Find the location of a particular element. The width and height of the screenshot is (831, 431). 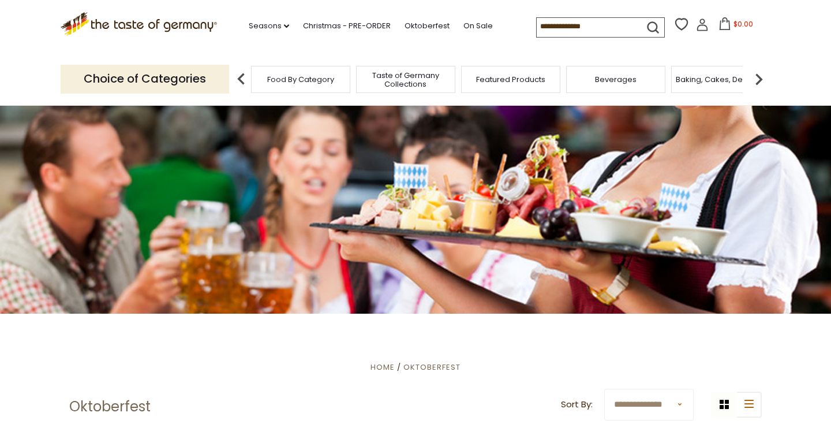

p: Choice of Categories is located at coordinates (145, 78).